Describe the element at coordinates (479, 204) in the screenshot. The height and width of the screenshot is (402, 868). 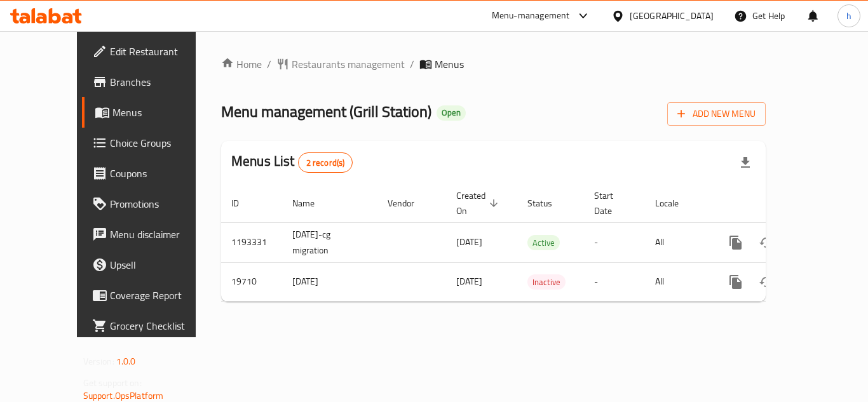
I see `span: Created On` at that location.